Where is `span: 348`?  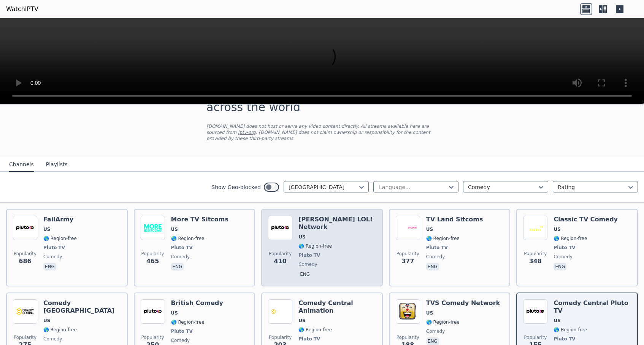
span: 348 is located at coordinates (535, 261).